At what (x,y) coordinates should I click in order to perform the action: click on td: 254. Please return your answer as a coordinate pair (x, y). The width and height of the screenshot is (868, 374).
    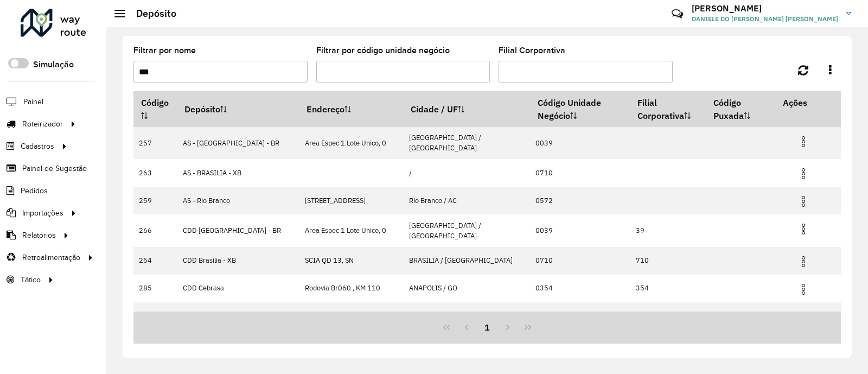
    Looking at the image, I should click on (155, 261).